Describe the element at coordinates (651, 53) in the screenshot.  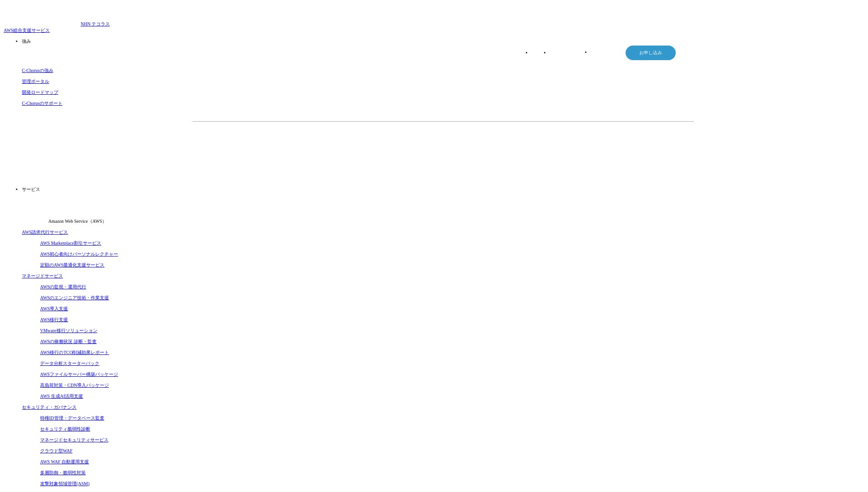
I see `span: お申し込み` at that location.